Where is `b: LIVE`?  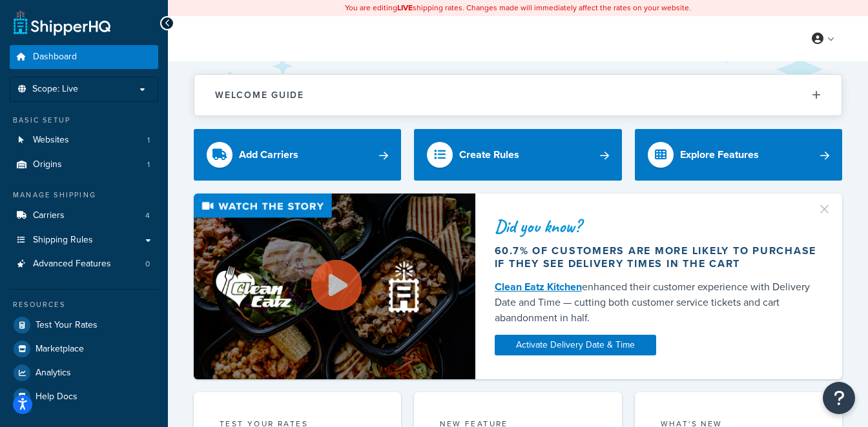
b: LIVE is located at coordinates (405, 8).